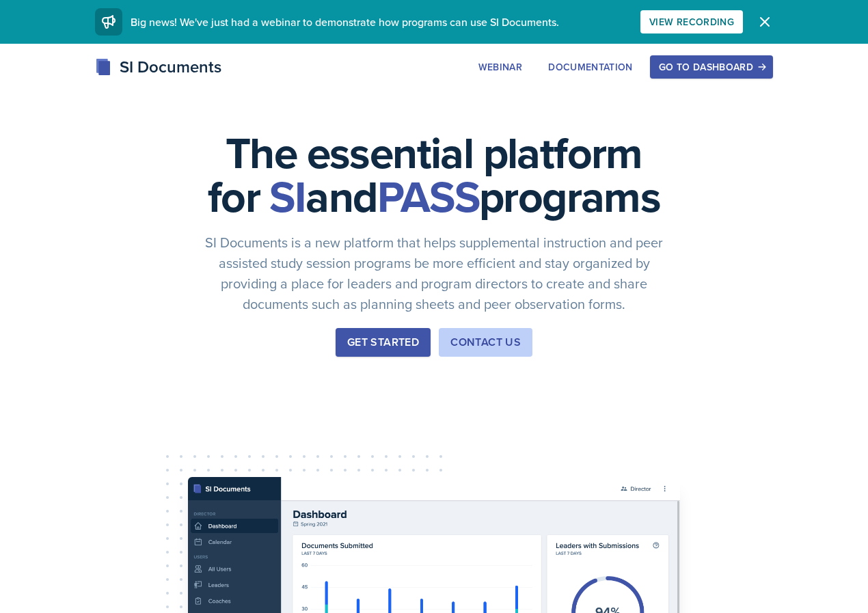  What do you see at coordinates (501, 67) in the screenshot?
I see `button: Webinar` at bounding box center [501, 67].